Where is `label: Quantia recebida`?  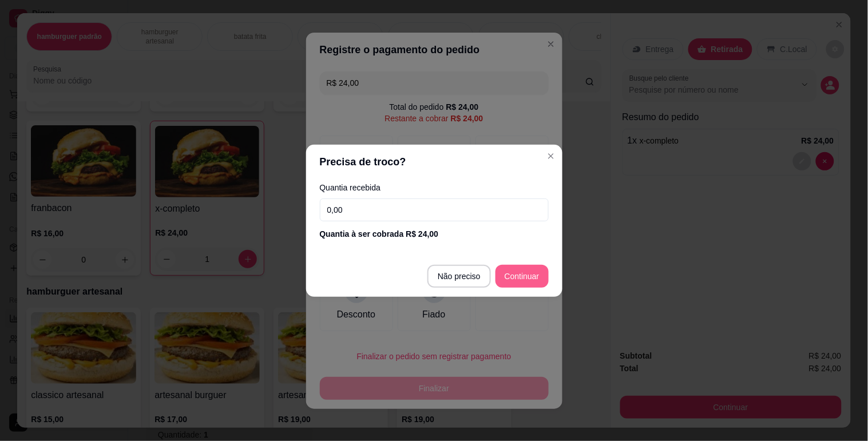 label: Quantia recebida is located at coordinates (434, 187).